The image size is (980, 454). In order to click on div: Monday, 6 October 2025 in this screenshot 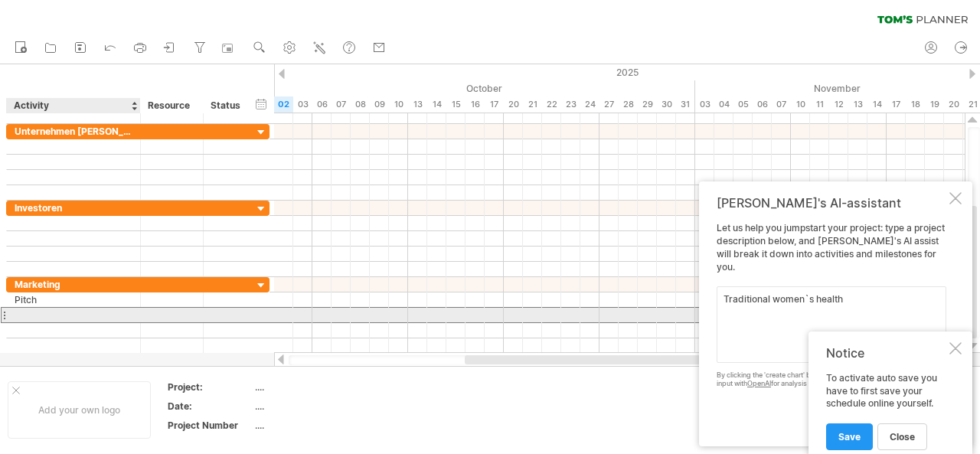, I will do `click(321, 104)`.